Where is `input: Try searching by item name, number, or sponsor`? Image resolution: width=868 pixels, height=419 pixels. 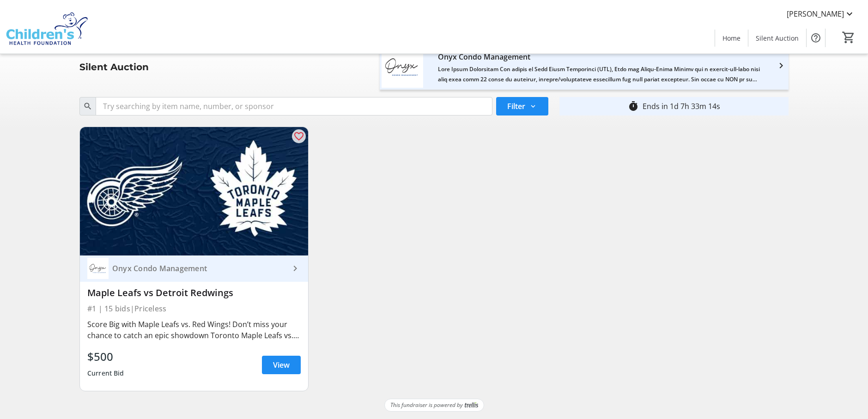 input: Try searching by item name, number, or sponsor is located at coordinates (294, 106).